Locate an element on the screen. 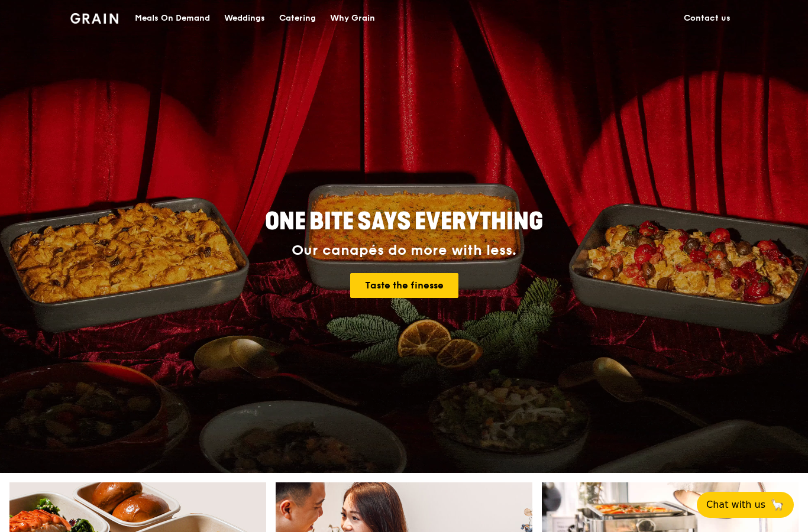  a: Contact us is located at coordinates (707, 18).